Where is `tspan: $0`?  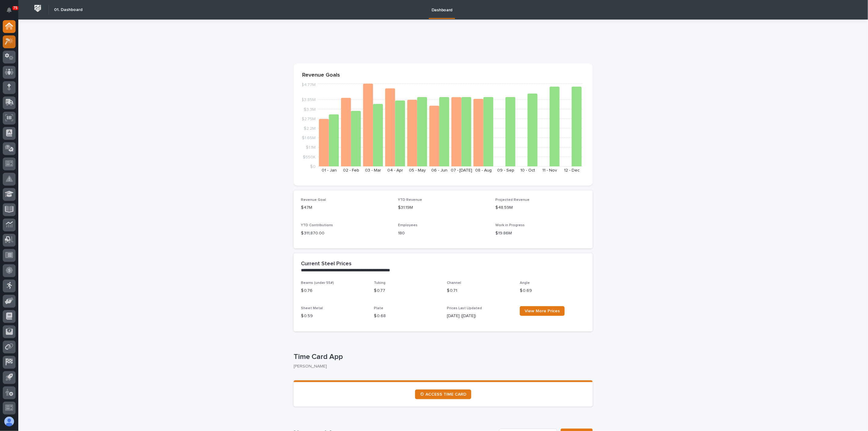
tspan: $0 is located at coordinates (313, 167).